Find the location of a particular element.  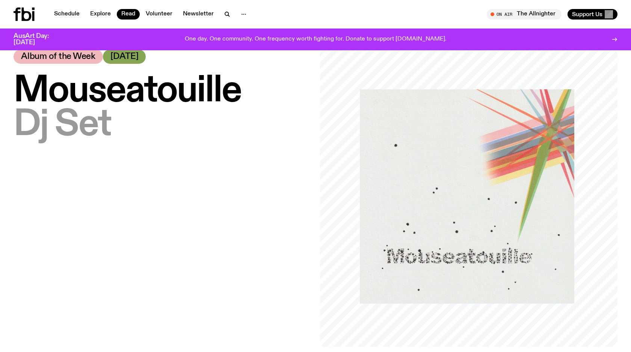

a: Schedule is located at coordinates (67, 14).